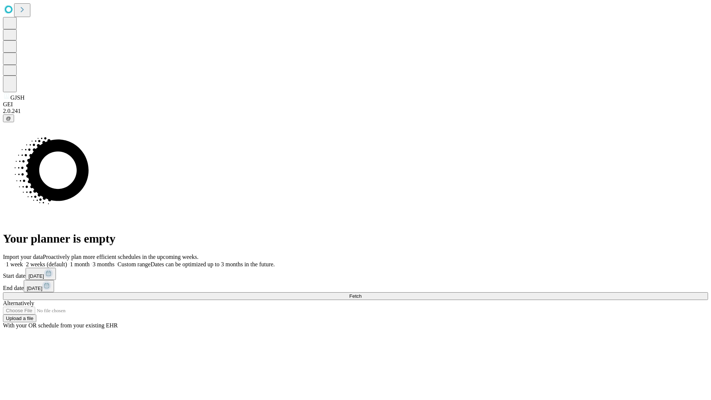 The width and height of the screenshot is (711, 400). I want to click on span: Dates can be optimized up to 3 months in the future., so click(212, 264).